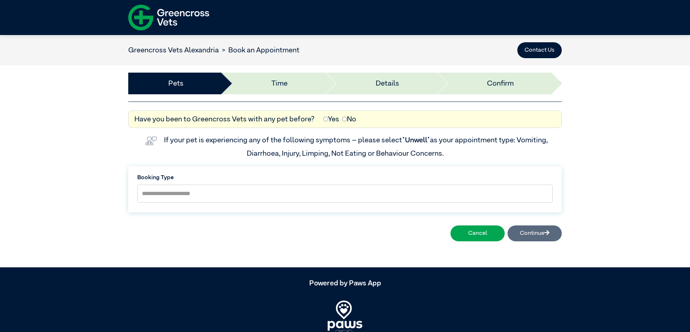 This screenshot has width=690, height=332. I want to click on h5: Powered by Paws App, so click(345, 283).